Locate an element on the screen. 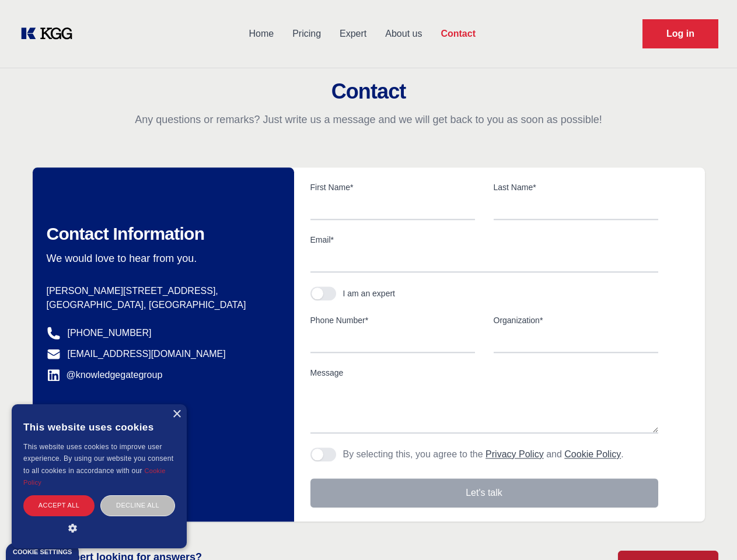 Image resolution: width=737 pixels, height=560 pixels. a: Privacy Policy is located at coordinates (515, 454).